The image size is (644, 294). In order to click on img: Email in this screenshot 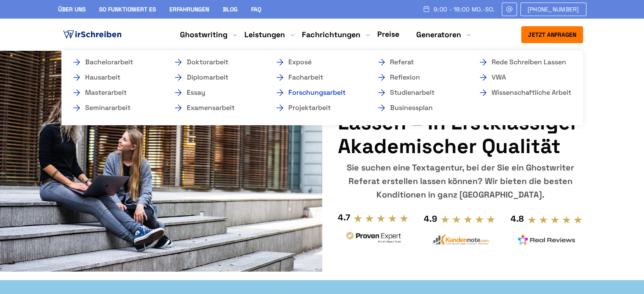, I will do `click(510, 9)`.